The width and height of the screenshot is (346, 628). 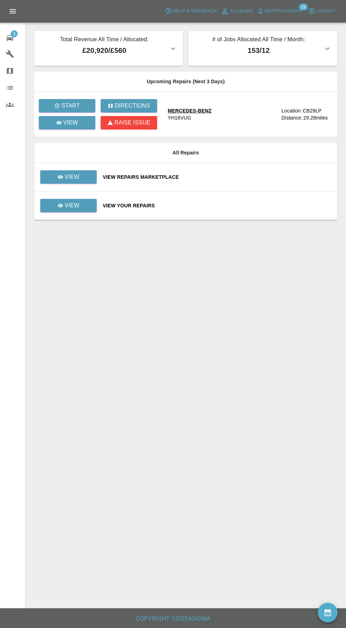 I want to click on a: MERCEDES-BENZYH16VUG, so click(x=222, y=114).